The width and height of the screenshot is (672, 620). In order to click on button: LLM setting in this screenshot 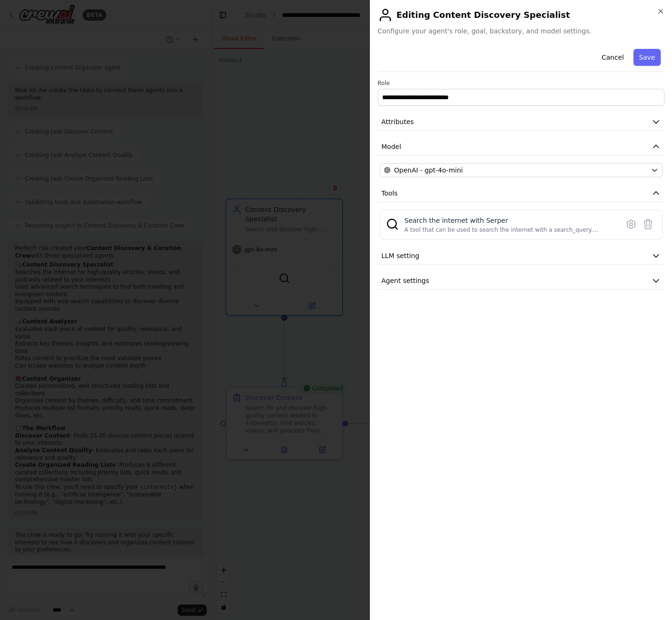, I will do `click(521, 256)`.